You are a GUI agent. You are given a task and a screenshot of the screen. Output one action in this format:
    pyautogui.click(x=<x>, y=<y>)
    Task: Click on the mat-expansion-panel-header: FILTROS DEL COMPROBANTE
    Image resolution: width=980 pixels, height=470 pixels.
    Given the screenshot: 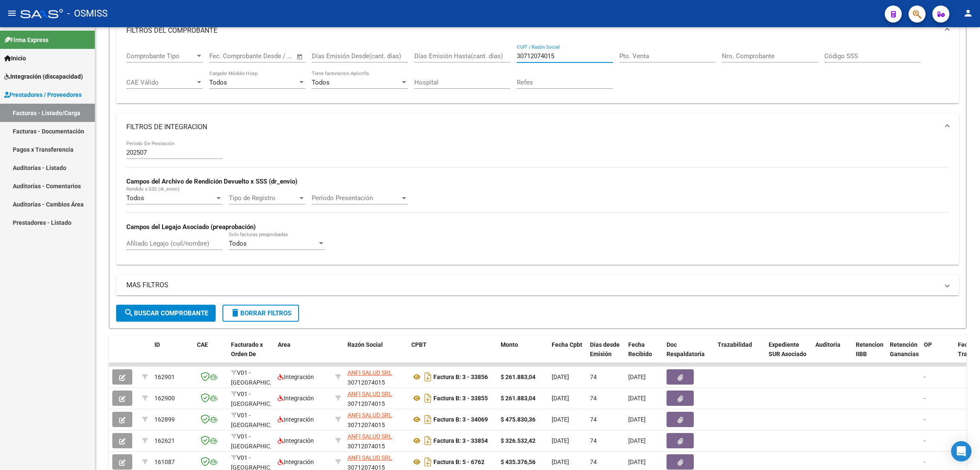 What is the action you would take?
    pyautogui.click(x=538, y=30)
    